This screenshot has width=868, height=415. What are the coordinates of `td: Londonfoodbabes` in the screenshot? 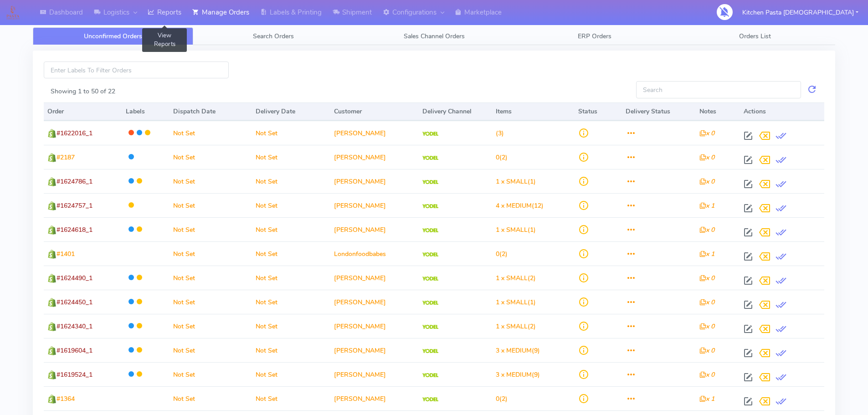 It's located at (375, 254).